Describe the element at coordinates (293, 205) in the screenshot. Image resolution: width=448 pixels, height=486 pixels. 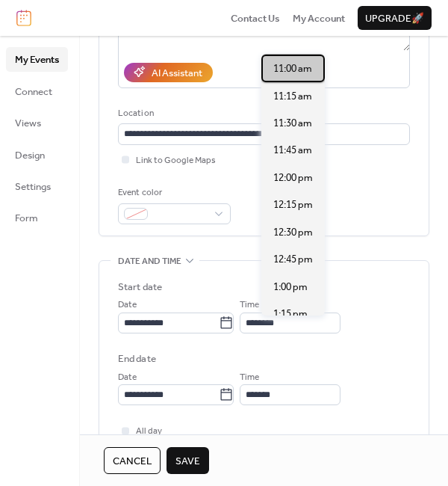
I see `span: 12:15 pm` at that location.